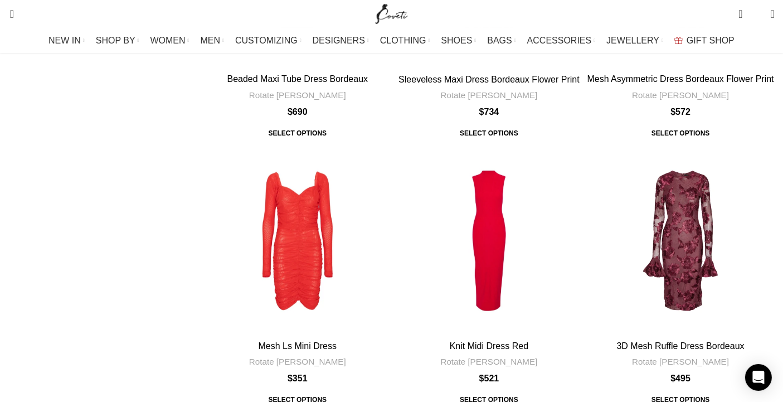 The height and width of the screenshot is (402, 783). What do you see at coordinates (211, 40) in the screenshot?
I see `span: MEN` at bounding box center [211, 40].